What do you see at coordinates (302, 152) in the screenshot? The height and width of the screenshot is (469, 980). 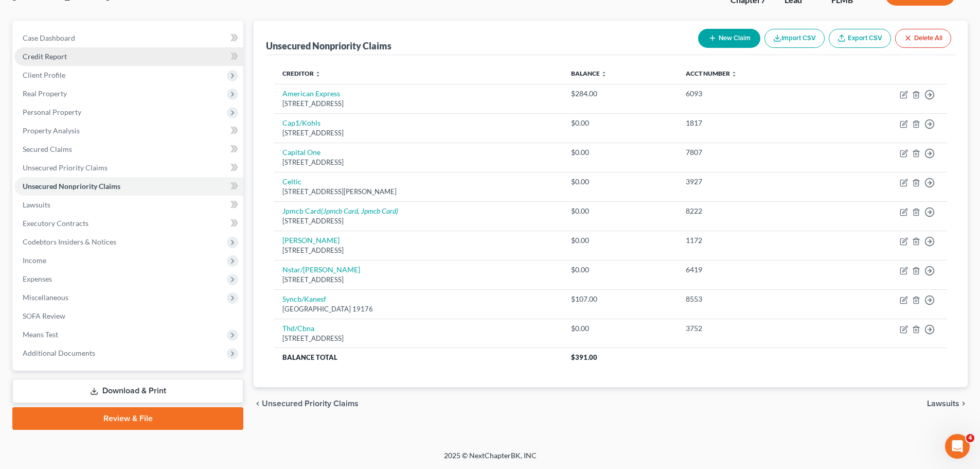 I see `a: Capital One` at bounding box center [302, 152].